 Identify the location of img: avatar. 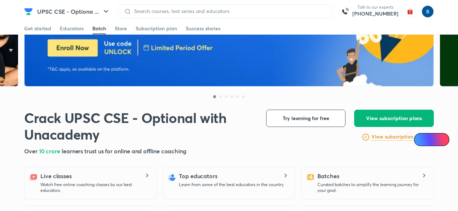
(410, 12).